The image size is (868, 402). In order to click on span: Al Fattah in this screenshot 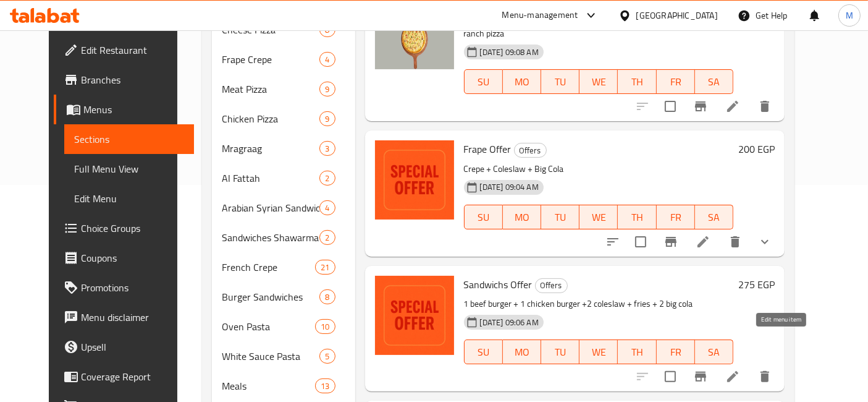, I will do `click(271, 178)`.